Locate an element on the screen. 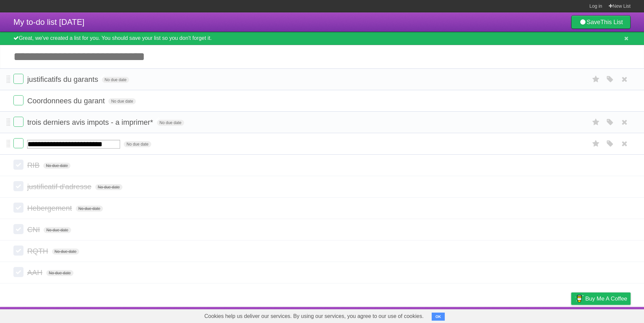 This screenshot has height=323, width=644. a: Suggest a feature is located at coordinates (610, 315).